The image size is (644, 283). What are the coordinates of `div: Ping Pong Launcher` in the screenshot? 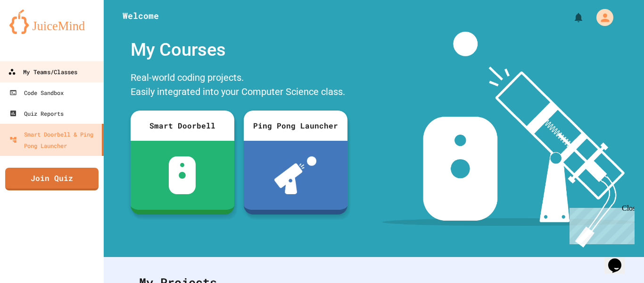 It's located at (295, 125).